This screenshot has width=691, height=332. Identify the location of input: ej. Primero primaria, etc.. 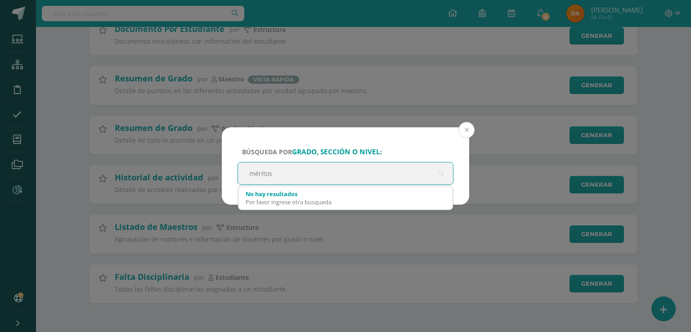
(346, 173).